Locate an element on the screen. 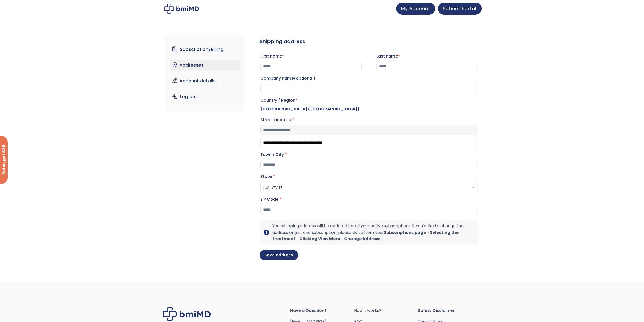 This screenshot has width=644, height=322. img: Brand Logo is located at coordinates (187, 314).